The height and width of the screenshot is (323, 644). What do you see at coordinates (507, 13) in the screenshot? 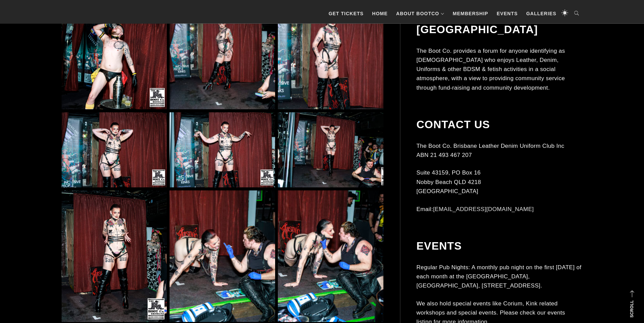
I see `a: Events` at bounding box center [507, 13].